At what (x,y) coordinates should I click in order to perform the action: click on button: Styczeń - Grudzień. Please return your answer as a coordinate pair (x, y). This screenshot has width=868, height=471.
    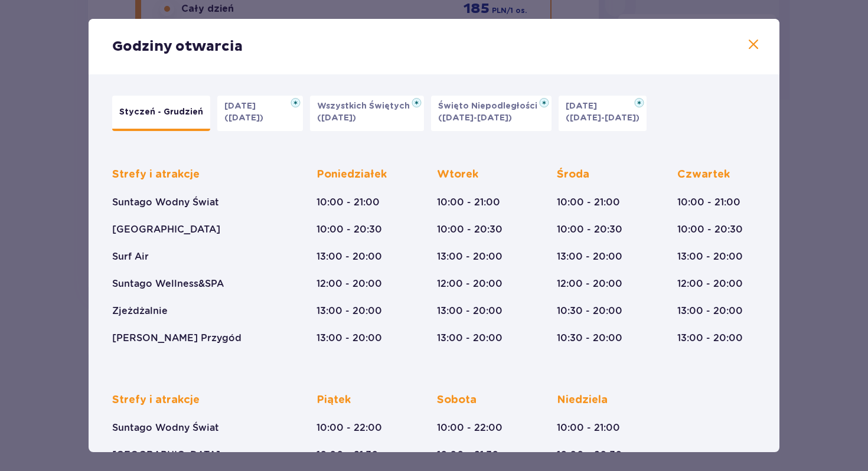
    Looking at the image, I should click on (161, 113).